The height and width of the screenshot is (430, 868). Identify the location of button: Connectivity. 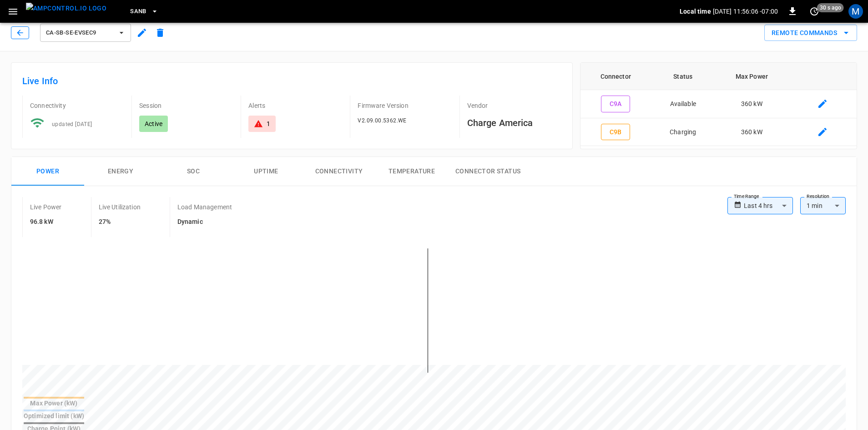
(339, 171).